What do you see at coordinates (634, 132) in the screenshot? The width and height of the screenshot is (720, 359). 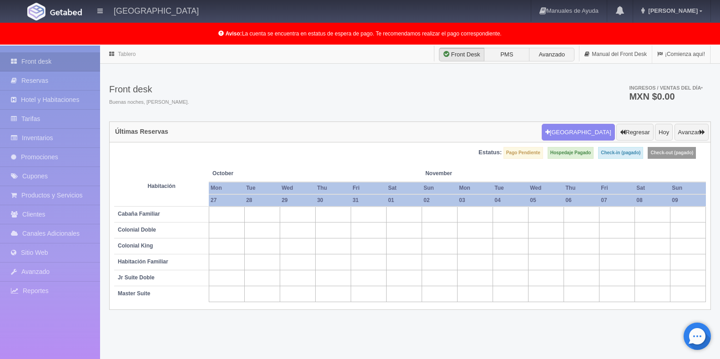 I see `button: Regresar` at bounding box center [634, 132].